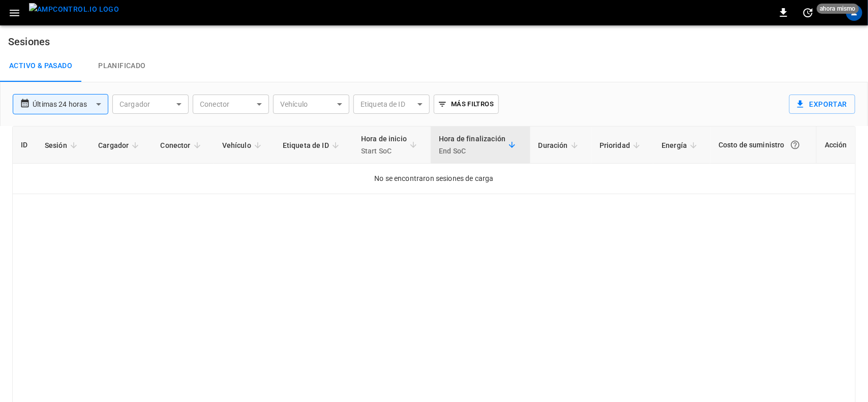 Image resolution: width=868 pixels, height=402 pixels. Describe the element at coordinates (472, 145) in the screenshot. I see `div: Hora de finalización` at that location.